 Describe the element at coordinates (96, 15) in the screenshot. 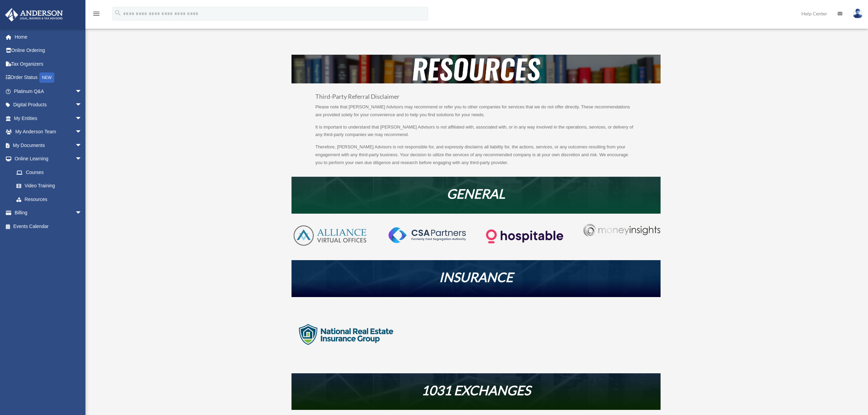

I see `a: menu` at that location.